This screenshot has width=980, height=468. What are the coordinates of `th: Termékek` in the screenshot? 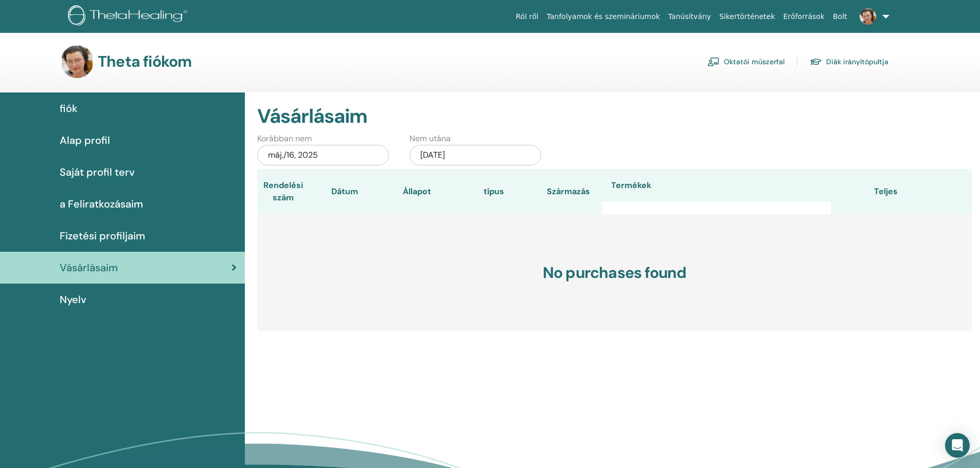 It's located at (716, 186).